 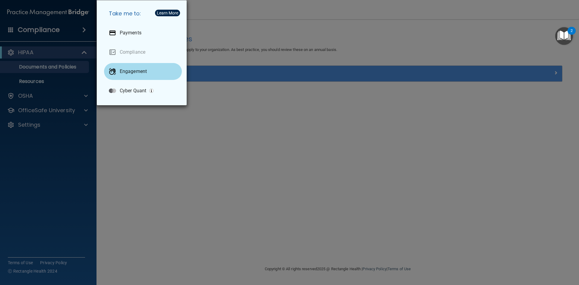 What do you see at coordinates (143, 71) in the screenshot?
I see `a: Engagement` at bounding box center [143, 71].